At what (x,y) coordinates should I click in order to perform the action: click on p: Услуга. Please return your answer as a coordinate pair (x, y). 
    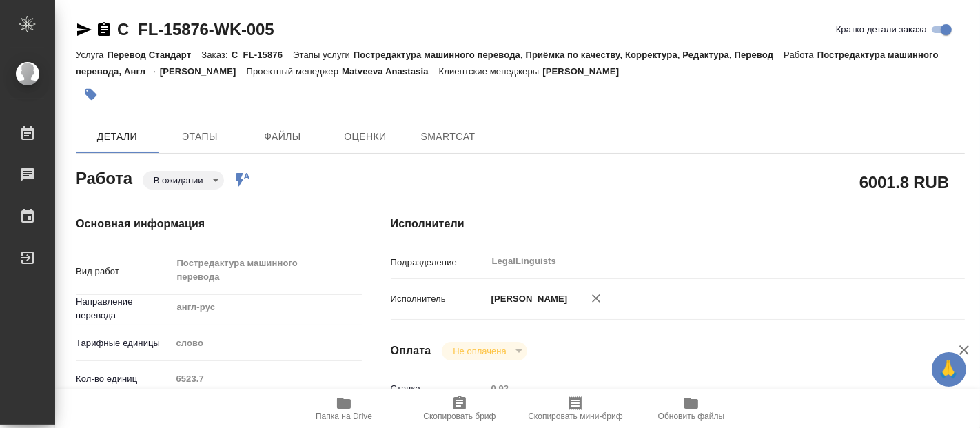
    Looking at the image, I should click on (91, 54).